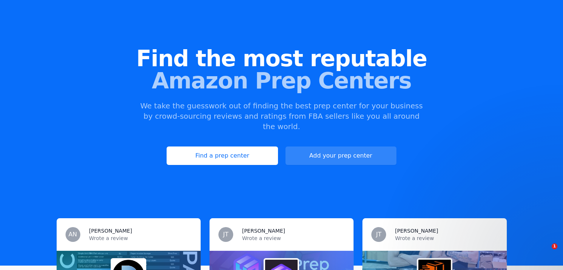 This screenshot has height=270, width=563. What do you see at coordinates (222, 156) in the screenshot?
I see `a: Find a prep center` at bounding box center [222, 156].